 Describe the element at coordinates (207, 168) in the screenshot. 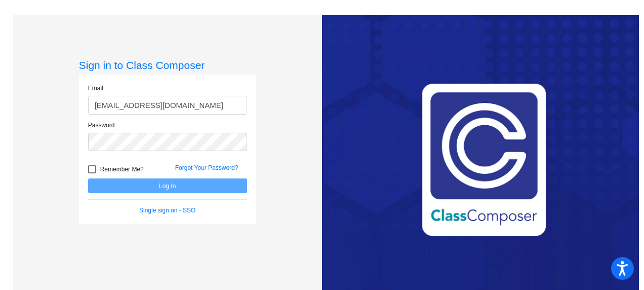

I see `a: Forgot Your Password?` at that location.